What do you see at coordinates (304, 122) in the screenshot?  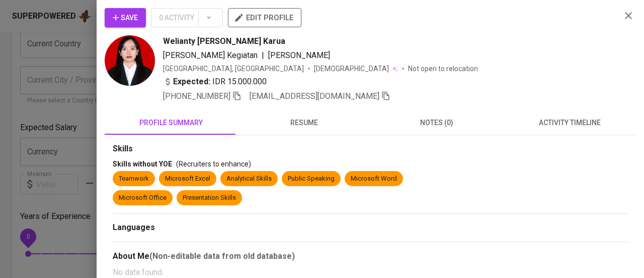 I see `span: resume` at bounding box center [304, 122].